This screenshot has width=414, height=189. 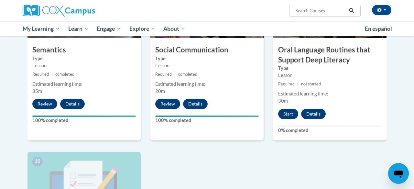 What do you see at coordinates (109, 29) in the screenshot?
I see `span: Engage` at bounding box center [109, 29].